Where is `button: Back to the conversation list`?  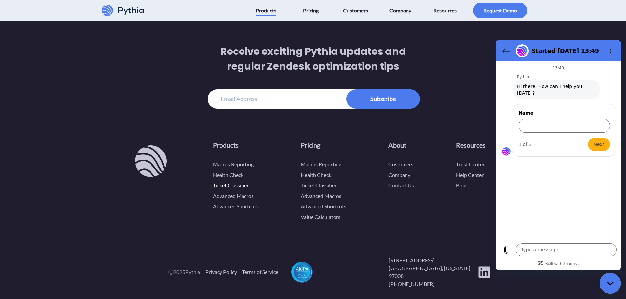 button: Back to the conversation list is located at coordinates (11, 11).